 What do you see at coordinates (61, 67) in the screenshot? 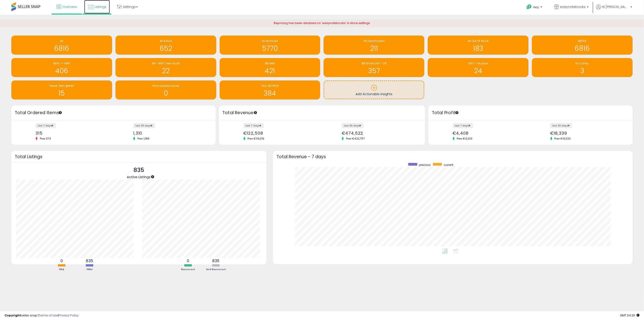
I see `a: BB € >= MAP 406` at bounding box center [61, 67].